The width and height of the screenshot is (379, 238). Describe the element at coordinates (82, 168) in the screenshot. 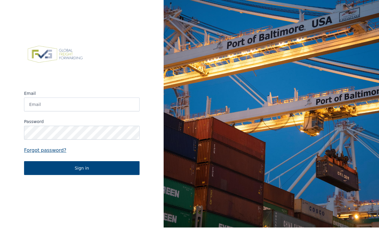

I see `button: Sign in` at that location.